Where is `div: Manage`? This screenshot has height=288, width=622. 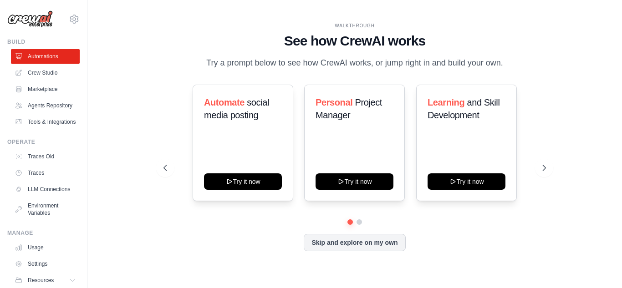 div: Manage is located at coordinates (43, 233).